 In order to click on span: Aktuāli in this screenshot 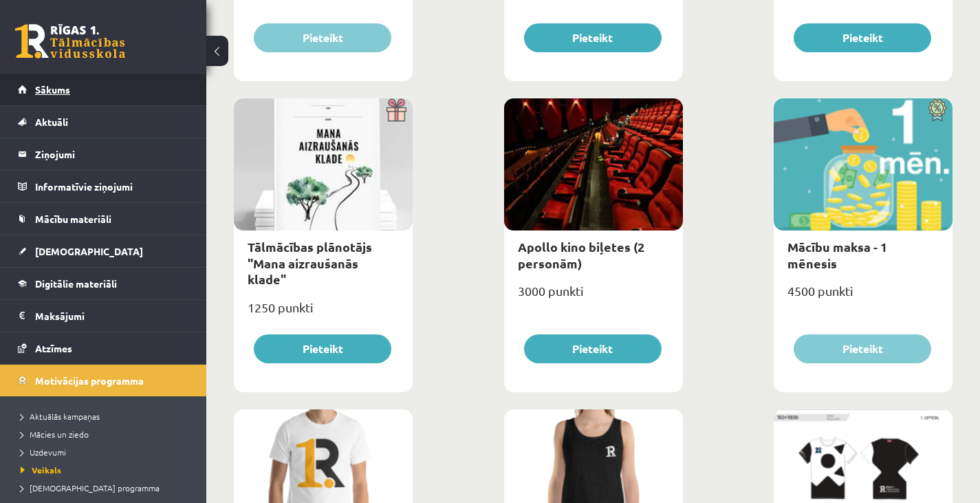, I will do `click(51, 122)`.